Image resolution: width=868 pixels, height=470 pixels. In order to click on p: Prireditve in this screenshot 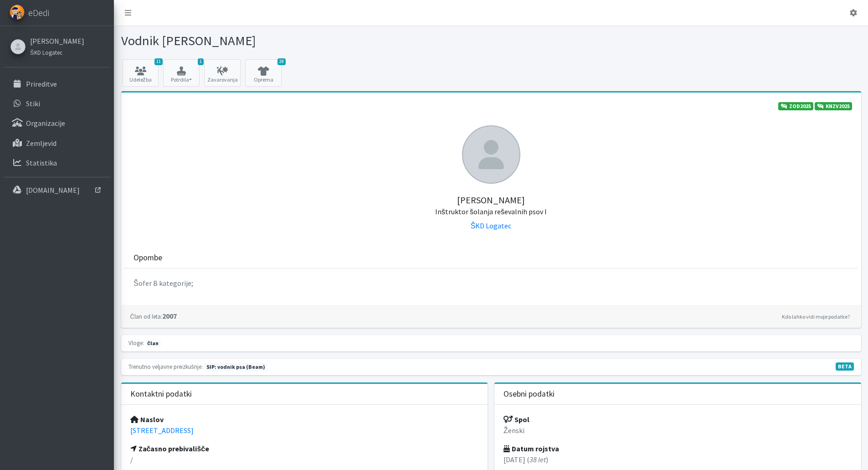, I will do `click(41, 84)`.